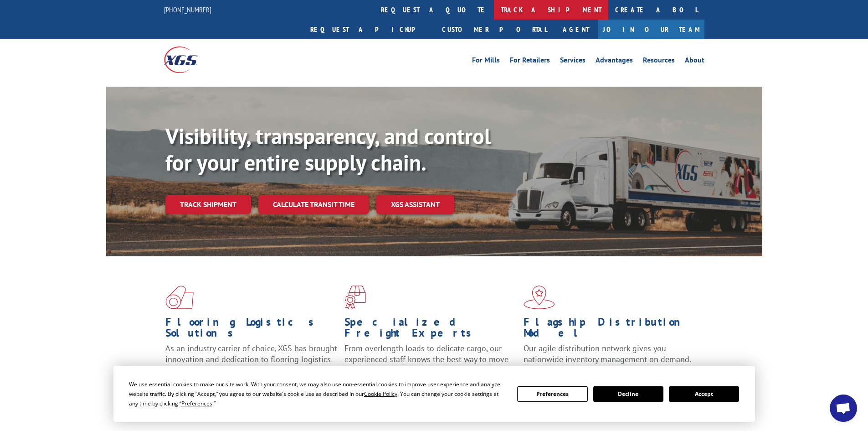  Describe the element at coordinates (843, 408) in the screenshot. I see `div: Open chat` at that location.